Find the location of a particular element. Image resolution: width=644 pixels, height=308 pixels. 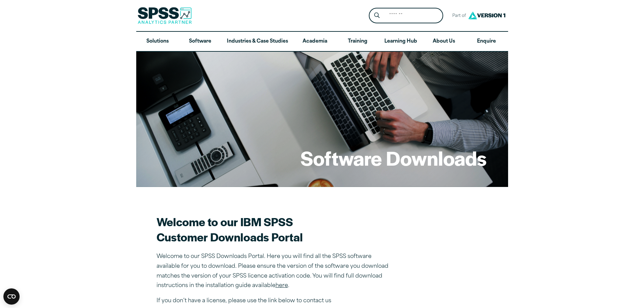

a: Learning Hub is located at coordinates (400, 41).